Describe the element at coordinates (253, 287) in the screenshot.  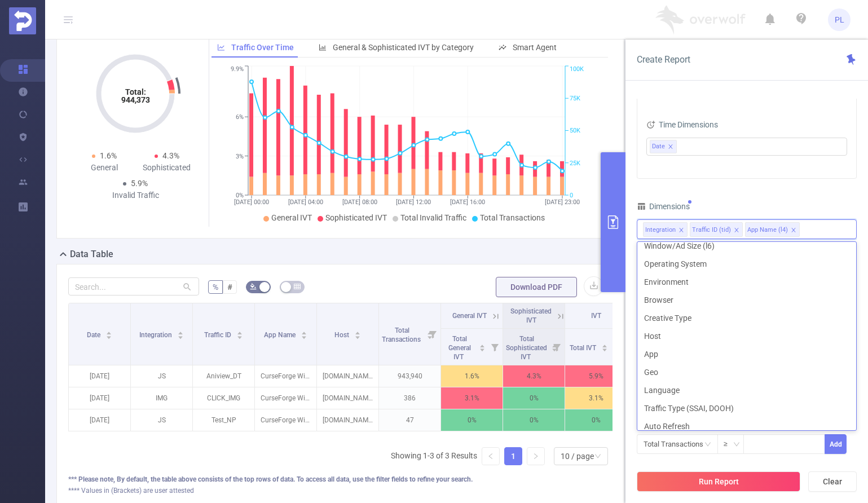
I see `i: icon: bg-colors` at that location.